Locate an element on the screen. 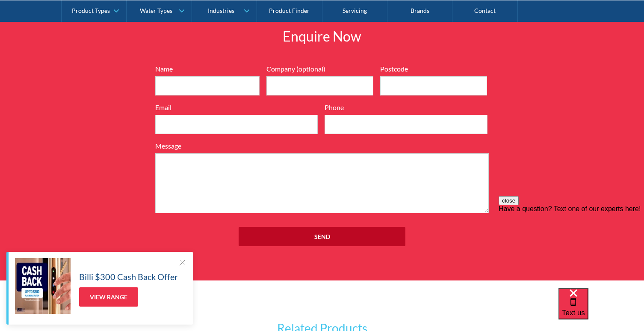 The height and width of the screenshot is (331, 644). img: Billi $300 Cash Back Offer is located at coordinates (43, 286).